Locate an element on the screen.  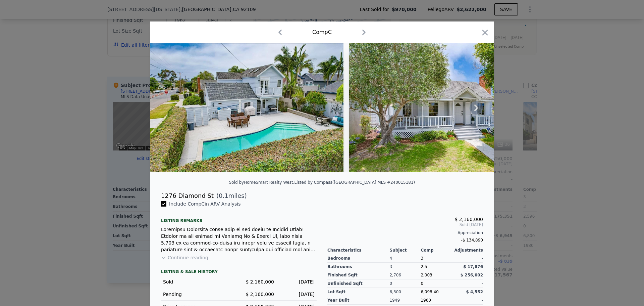
div: Lot Sqft is located at coordinates (359, 292).